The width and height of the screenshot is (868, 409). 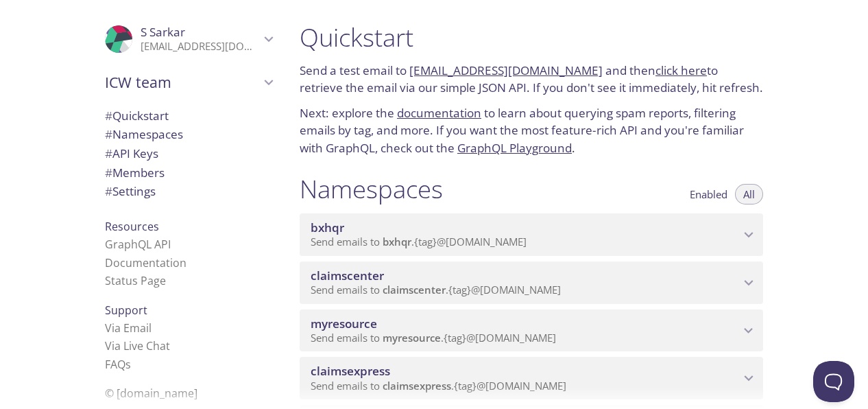 What do you see at coordinates (531, 282) in the screenshot?
I see `div: claimscenter namespace` at bounding box center [531, 282].